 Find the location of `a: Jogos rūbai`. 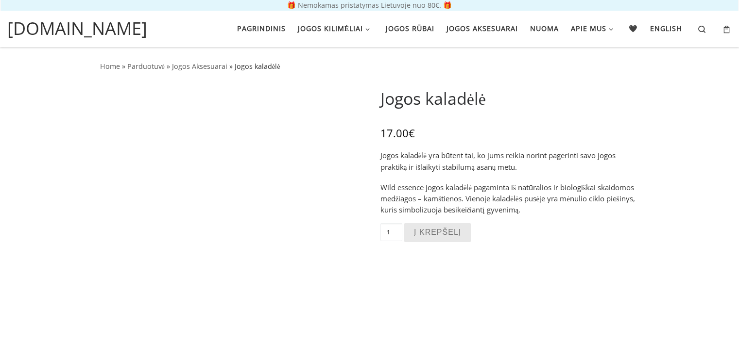

a: Jogos rūbai is located at coordinates (409, 29).